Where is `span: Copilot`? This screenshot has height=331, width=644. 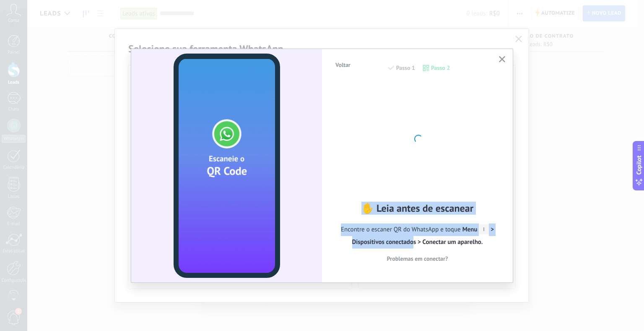
span: Copilot is located at coordinates (639, 165).